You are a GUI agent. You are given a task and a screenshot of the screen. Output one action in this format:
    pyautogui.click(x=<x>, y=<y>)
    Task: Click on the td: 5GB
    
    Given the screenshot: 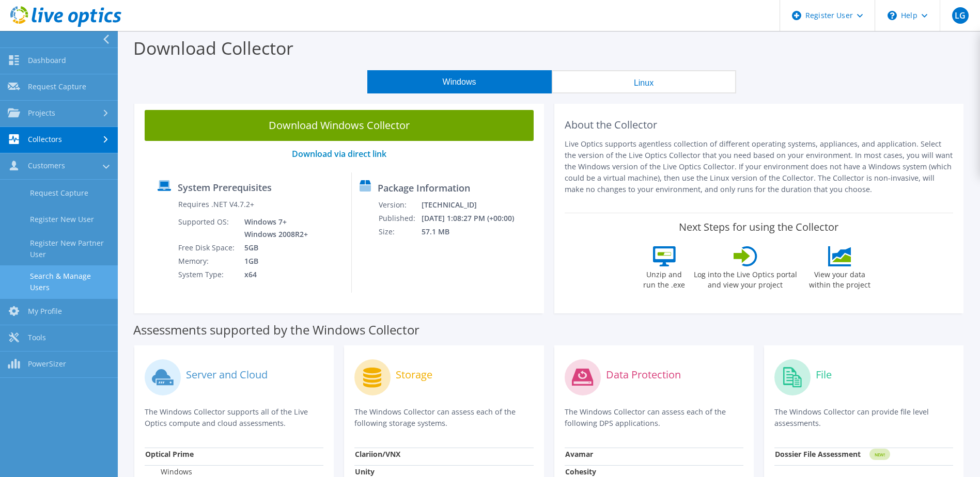 What is the action you would take?
    pyautogui.click(x=273, y=248)
    